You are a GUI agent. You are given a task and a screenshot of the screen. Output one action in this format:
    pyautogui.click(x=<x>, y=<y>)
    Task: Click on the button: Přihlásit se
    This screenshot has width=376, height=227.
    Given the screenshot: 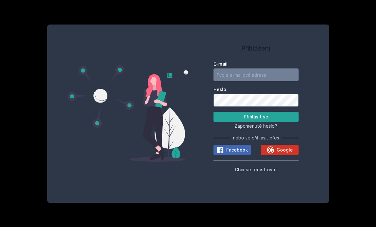 What is the action you would take?
    pyautogui.click(x=256, y=117)
    